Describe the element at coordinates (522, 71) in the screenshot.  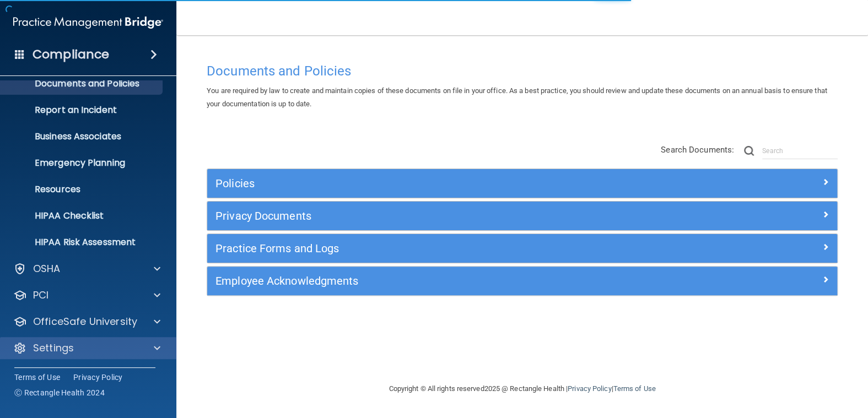
I see `h4: Documents and Policies` at that location.